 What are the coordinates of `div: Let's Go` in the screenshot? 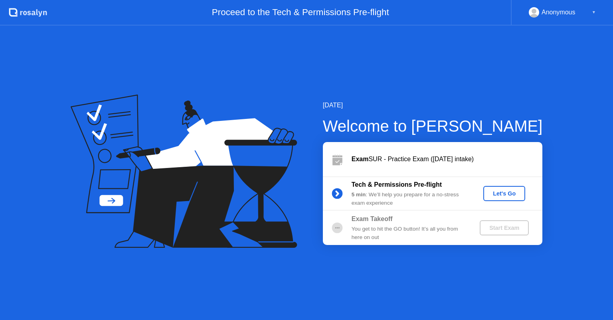 It's located at (504, 194).